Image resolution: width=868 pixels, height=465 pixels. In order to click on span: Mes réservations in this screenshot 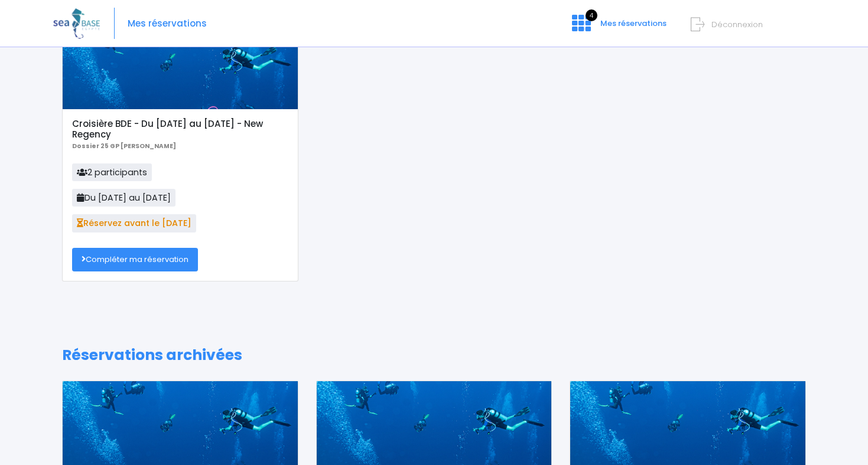, I will do `click(634, 23)`.